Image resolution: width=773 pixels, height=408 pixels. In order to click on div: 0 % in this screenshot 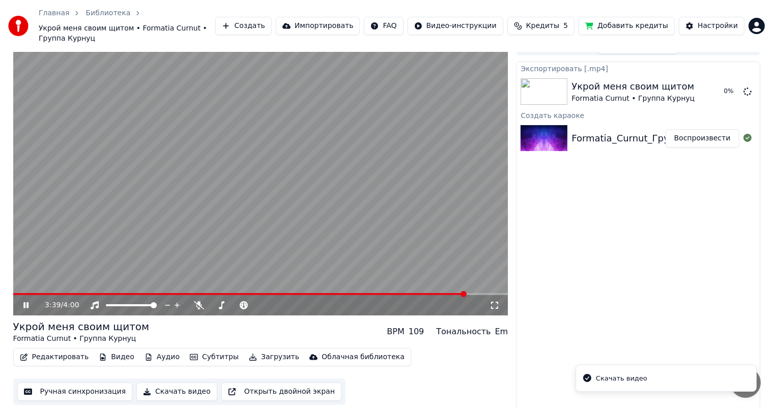, I will do `click(732, 92)`.